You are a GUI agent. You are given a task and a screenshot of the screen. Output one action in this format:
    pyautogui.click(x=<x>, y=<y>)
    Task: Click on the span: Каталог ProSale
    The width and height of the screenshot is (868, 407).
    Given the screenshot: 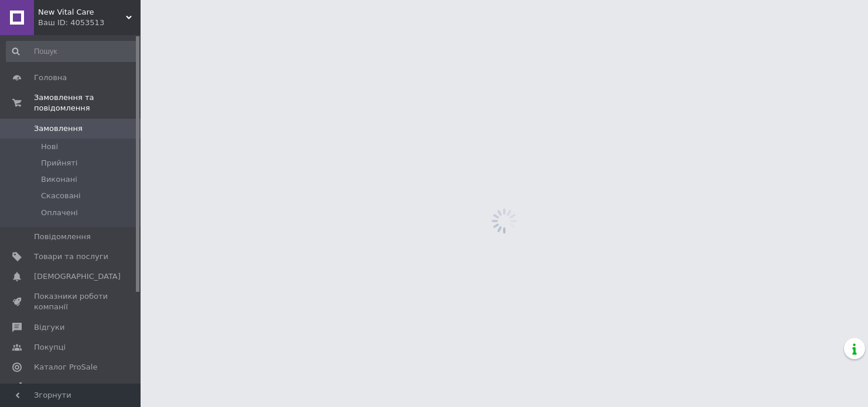 What is the action you would take?
    pyautogui.click(x=66, y=367)
    